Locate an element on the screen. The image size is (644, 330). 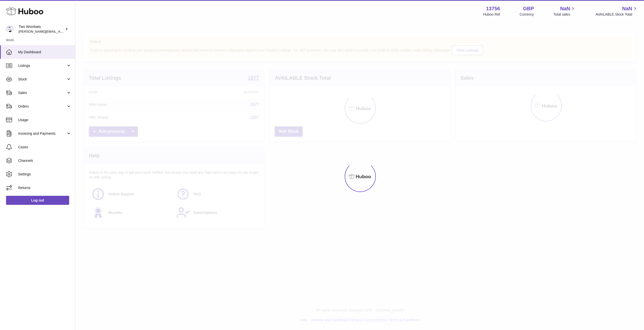
img: alan@twowombats.com is located at coordinates (10, 29).